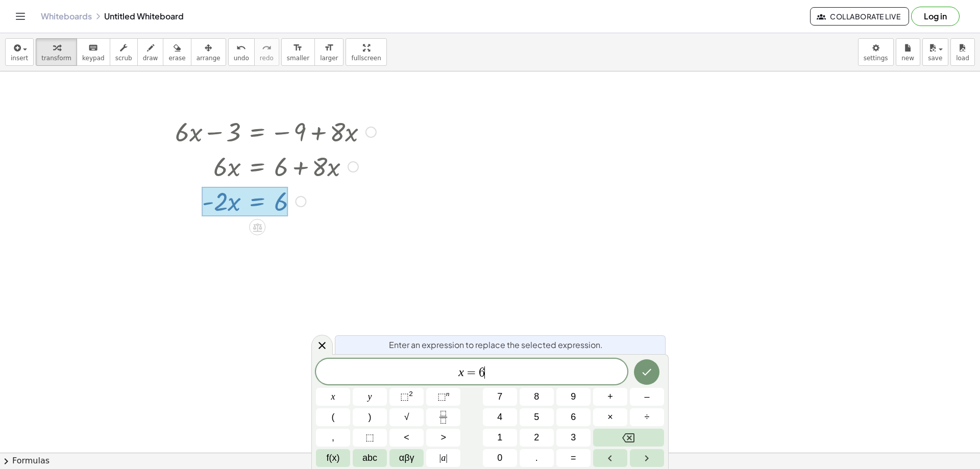 The height and width of the screenshot is (469, 980). I want to click on span: 7, so click(499, 397).